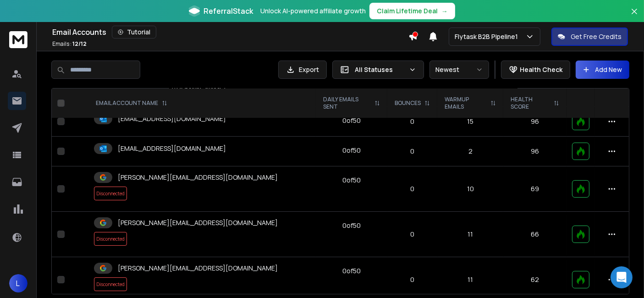 The height and width of the screenshot is (298, 644). Describe the element at coordinates (535, 235) in the screenshot. I see `td: 66` at that location.